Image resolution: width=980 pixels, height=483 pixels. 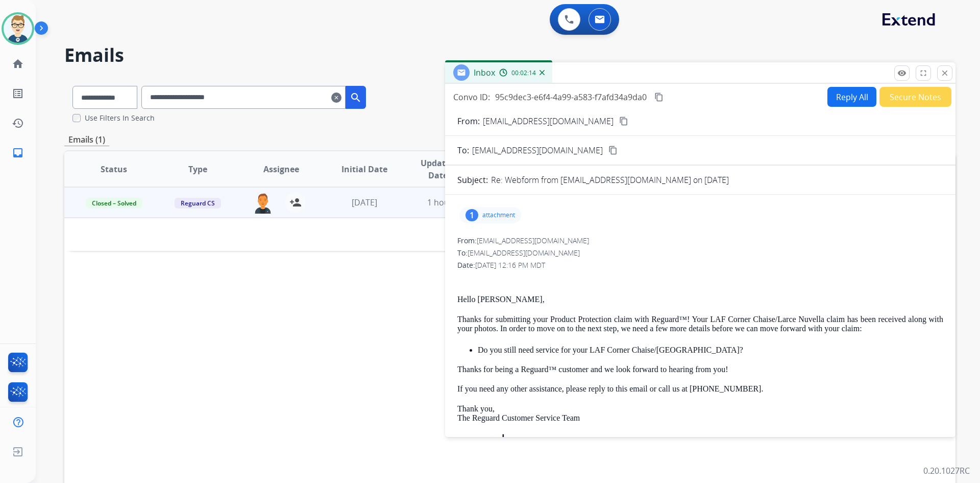 I want to click on img: Reguard+Logotype+Color_WBG_S.png, so click(x=483, y=440).